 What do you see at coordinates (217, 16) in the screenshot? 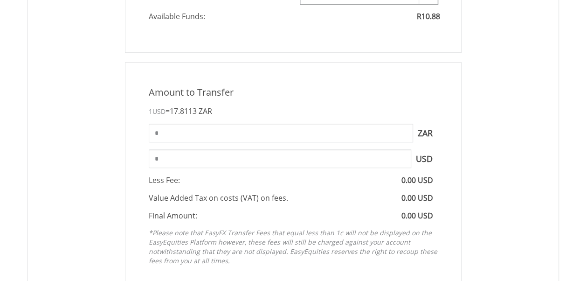
I see `span: Available Funds:` at bounding box center [217, 16].